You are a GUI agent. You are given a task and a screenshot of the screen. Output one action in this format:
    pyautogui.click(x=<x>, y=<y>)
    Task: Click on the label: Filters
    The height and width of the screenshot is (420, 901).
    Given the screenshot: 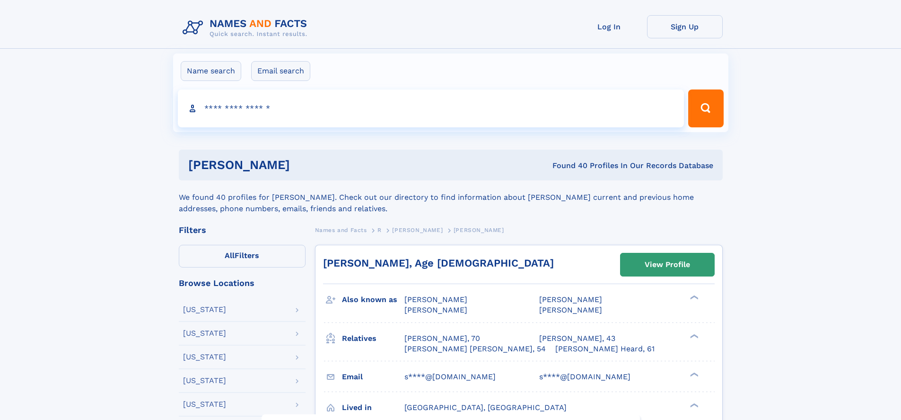 What is the action you would take?
    pyautogui.click(x=242, y=256)
    